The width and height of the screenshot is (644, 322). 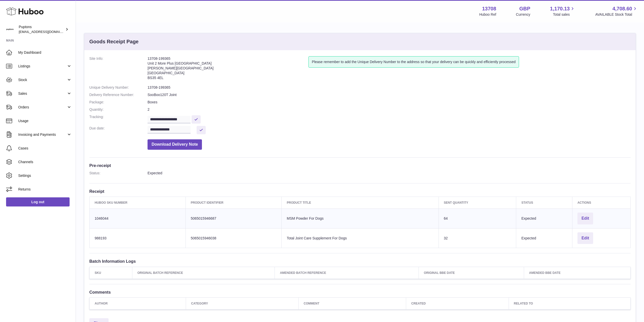 I want to click on th: Amended BBE Date, so click(x=577, y=273).